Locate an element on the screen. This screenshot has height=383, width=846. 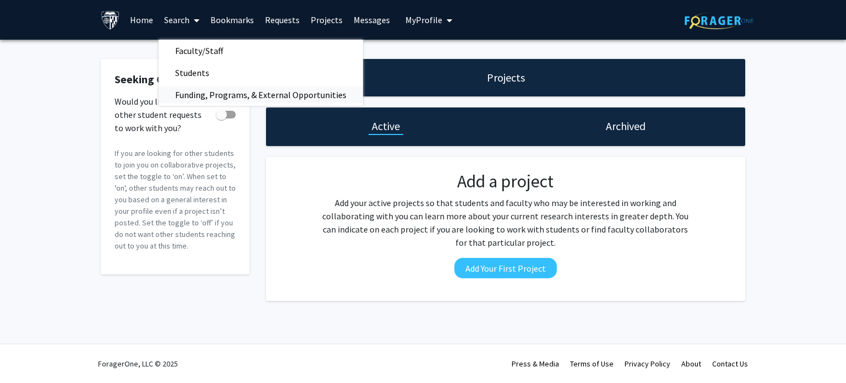
a: Messages is located at coordinates (372, 20).